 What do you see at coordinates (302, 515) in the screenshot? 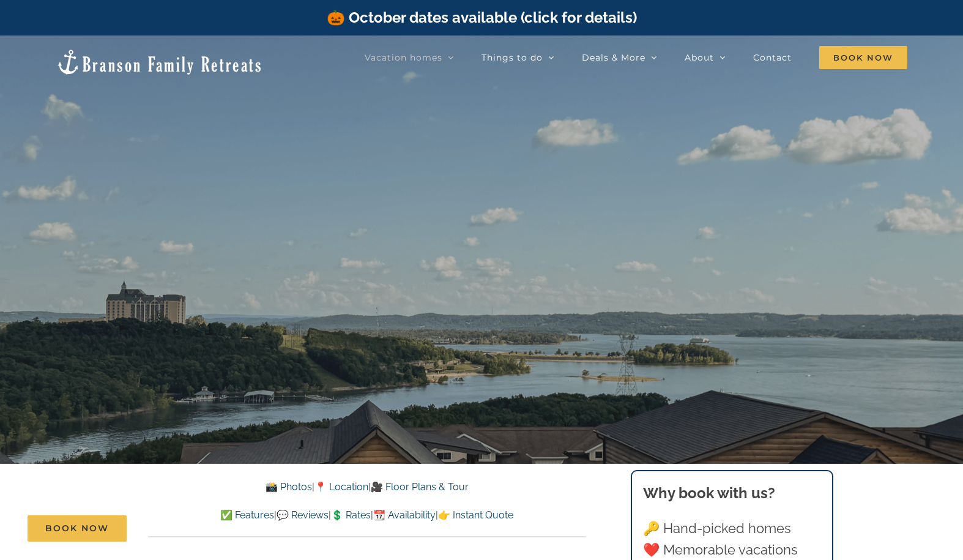
I see `a: 💬 Reviews` at bounding box center [302, 515].